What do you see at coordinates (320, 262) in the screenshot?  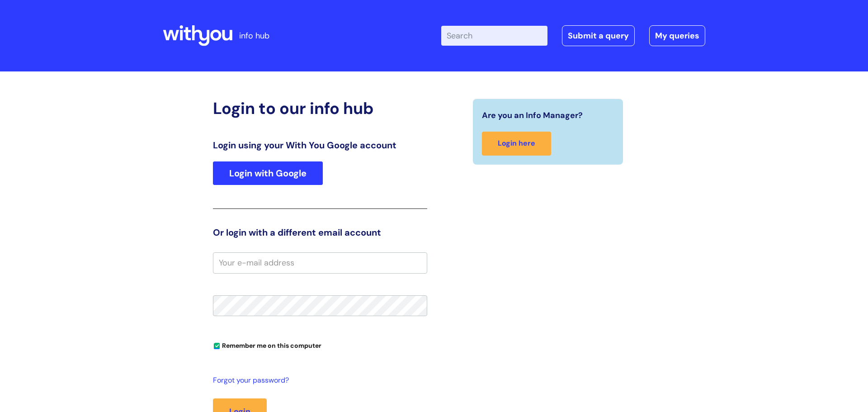 I see `input: Your e-mail address` at bounding box center [320, 262].